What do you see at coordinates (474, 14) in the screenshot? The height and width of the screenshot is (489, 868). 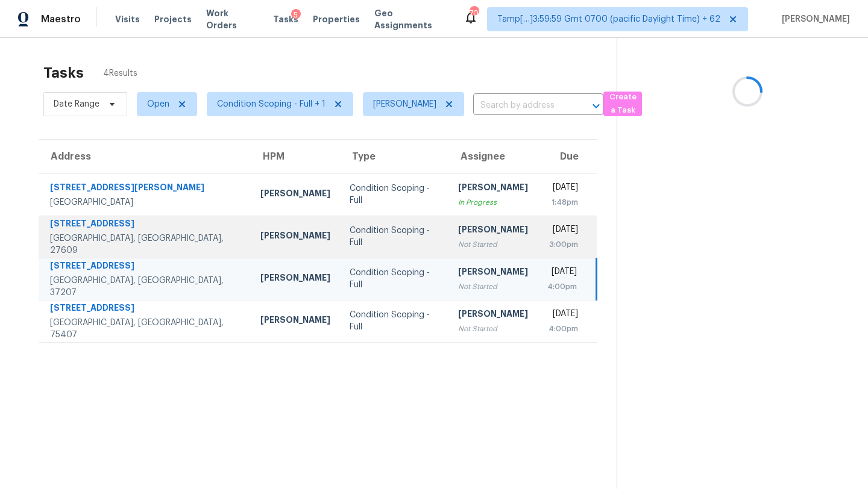 I see `div: 703` at bounding box center [474, 14].